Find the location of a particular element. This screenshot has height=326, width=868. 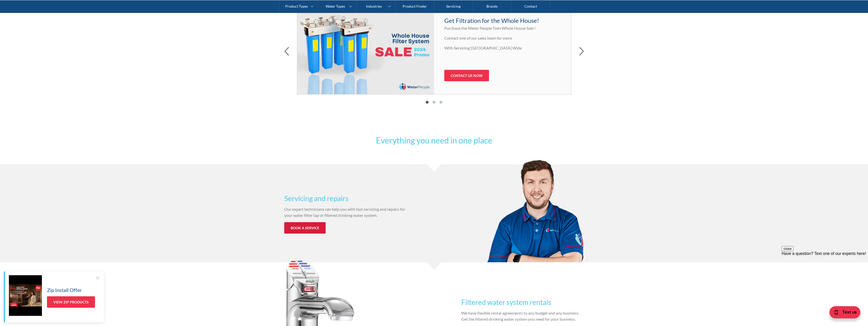

img: Zip Install Offer is located at coordinates (25, 296).